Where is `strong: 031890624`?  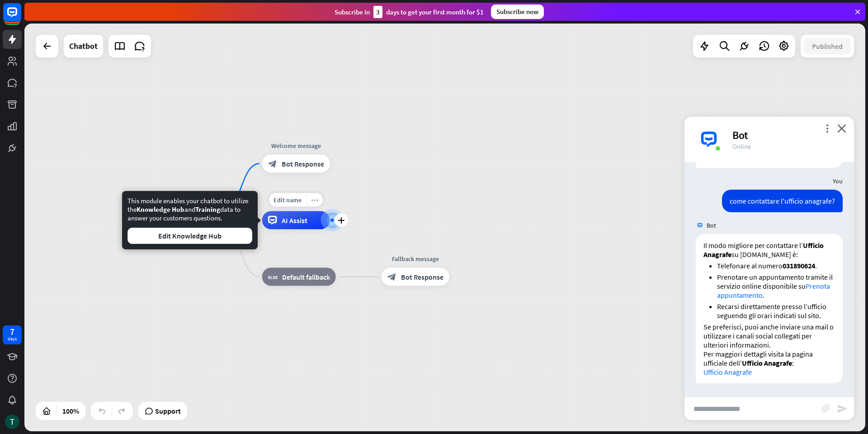 strong: 031890624 is located at coordinates (799, 266).